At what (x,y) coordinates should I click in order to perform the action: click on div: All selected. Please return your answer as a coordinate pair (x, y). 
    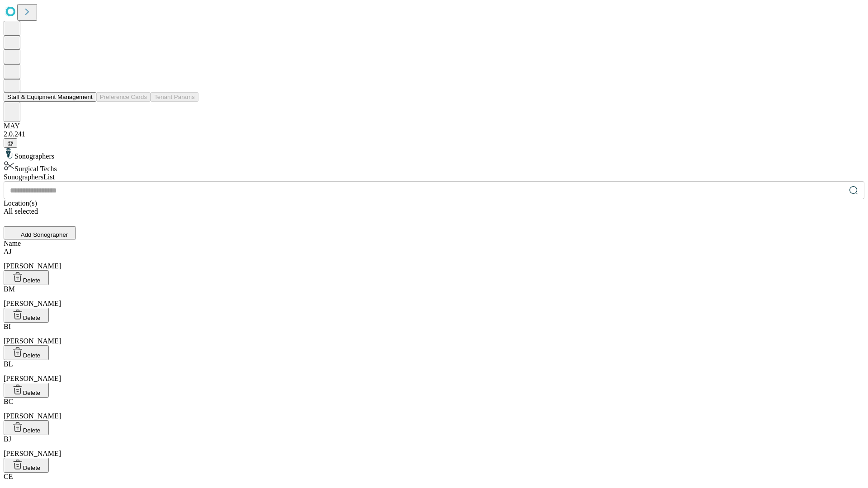
    Looking at the image, I should click on (434, 211).